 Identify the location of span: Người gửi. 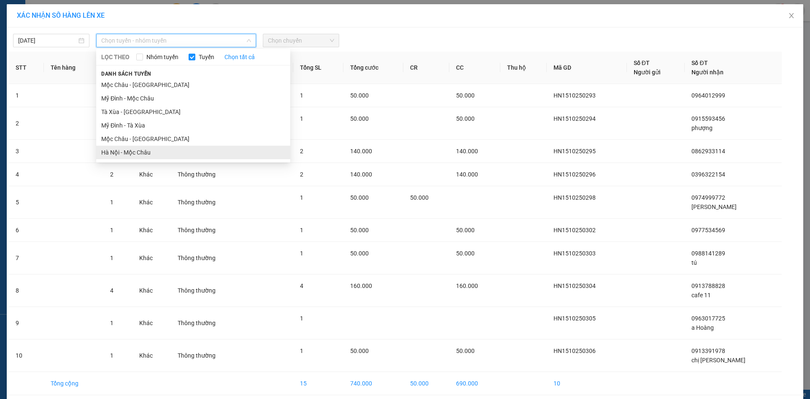
(647, 72).